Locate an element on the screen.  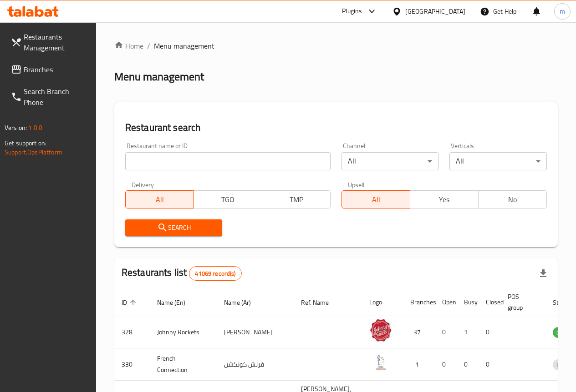
img: Johnny Rockets is located at coordinates (381, 330).